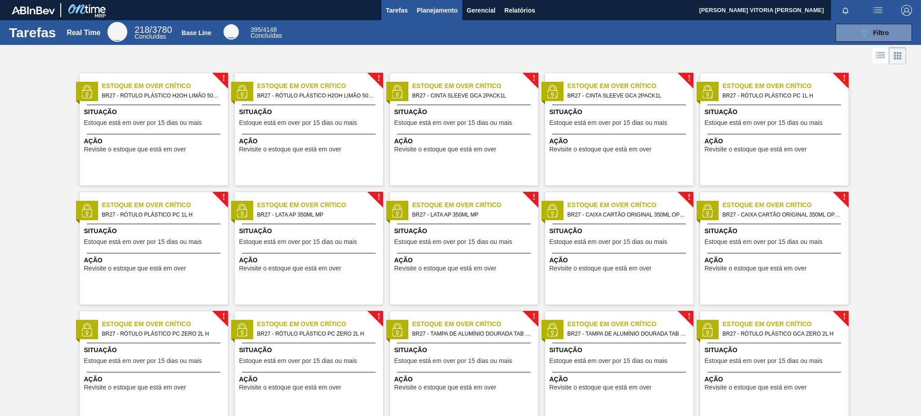 The height and width of the screenshot is (416, 921). I want to click on div: Visão em Lista, so click(880, 56).